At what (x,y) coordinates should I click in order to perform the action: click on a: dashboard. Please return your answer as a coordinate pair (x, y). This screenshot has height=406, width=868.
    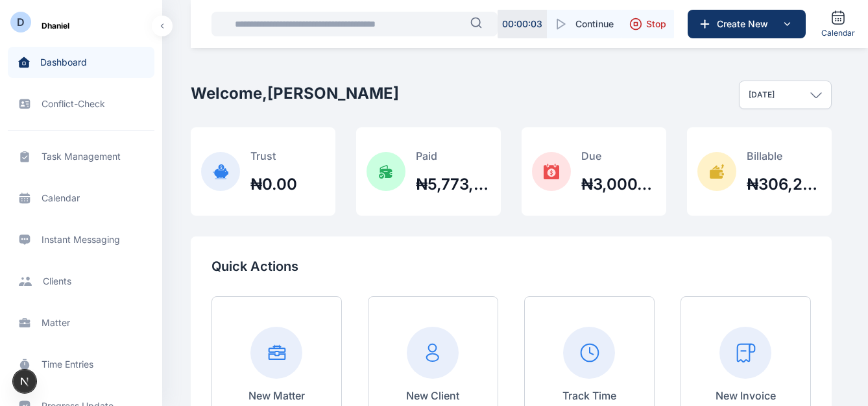
    Looking at the image, I should click on (81, 62).